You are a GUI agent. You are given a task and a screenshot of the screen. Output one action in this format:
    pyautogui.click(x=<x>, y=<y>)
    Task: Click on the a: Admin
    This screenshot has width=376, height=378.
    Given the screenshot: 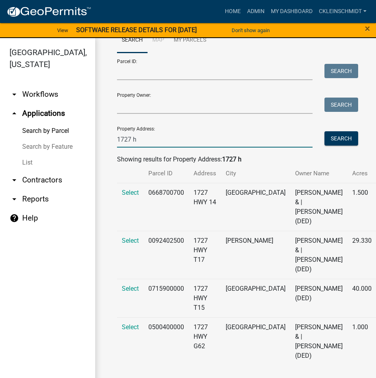 What is the action you would take?
    pyautogui.click(x=256, y=12)
    